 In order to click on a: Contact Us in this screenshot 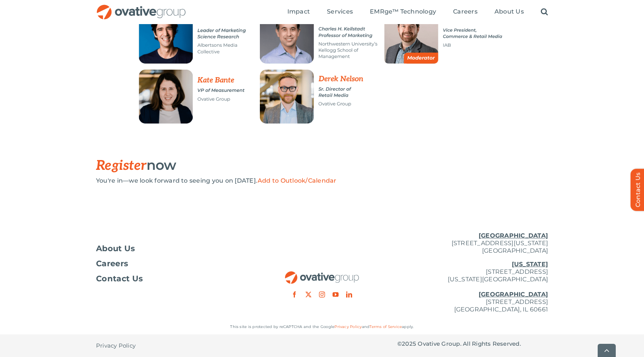, I will do `click(172, 278)`.